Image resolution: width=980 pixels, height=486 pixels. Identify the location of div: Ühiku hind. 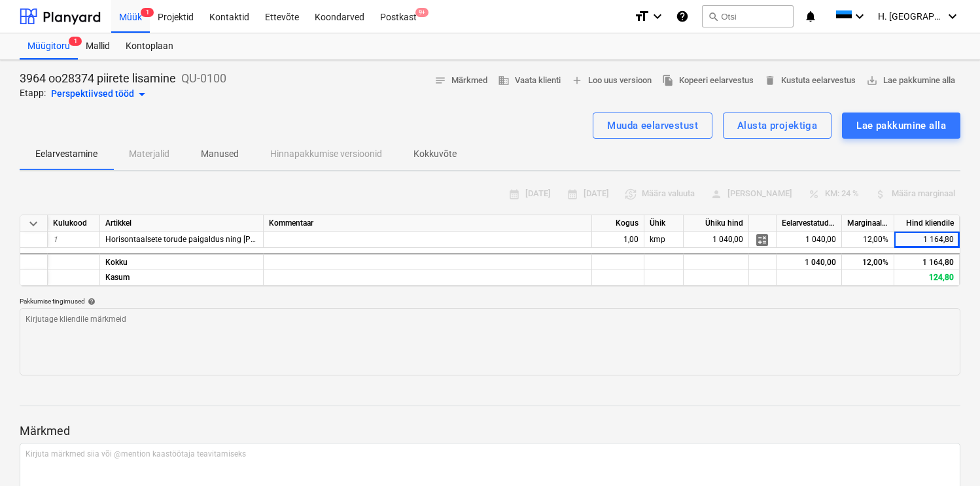
(716, 223).